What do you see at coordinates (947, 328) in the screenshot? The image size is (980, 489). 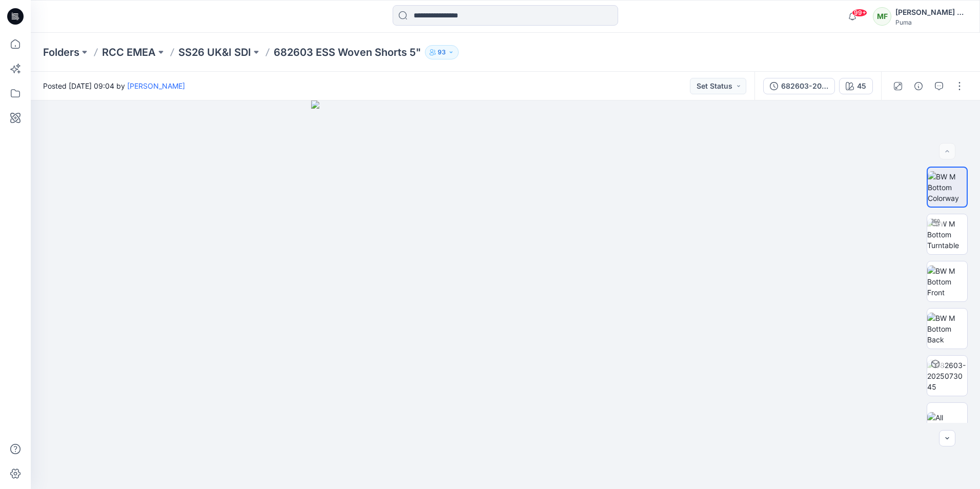 I see `img: BW M Bottom Back` at bounding box center [947, 328].